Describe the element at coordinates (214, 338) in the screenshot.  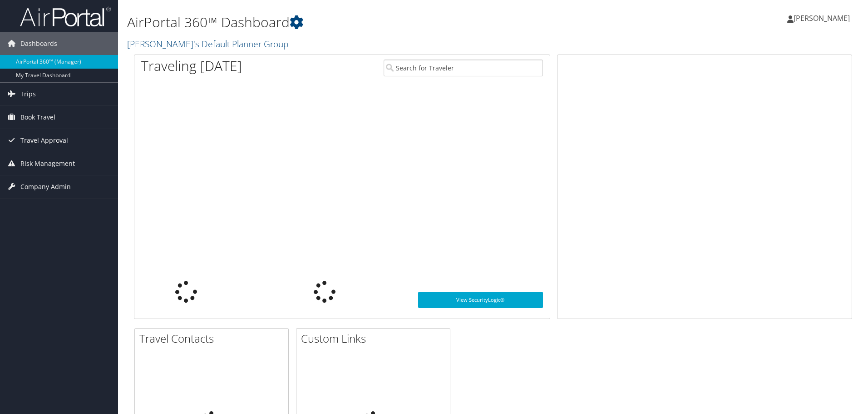
I see `h2: Travel Contacts` at that location.